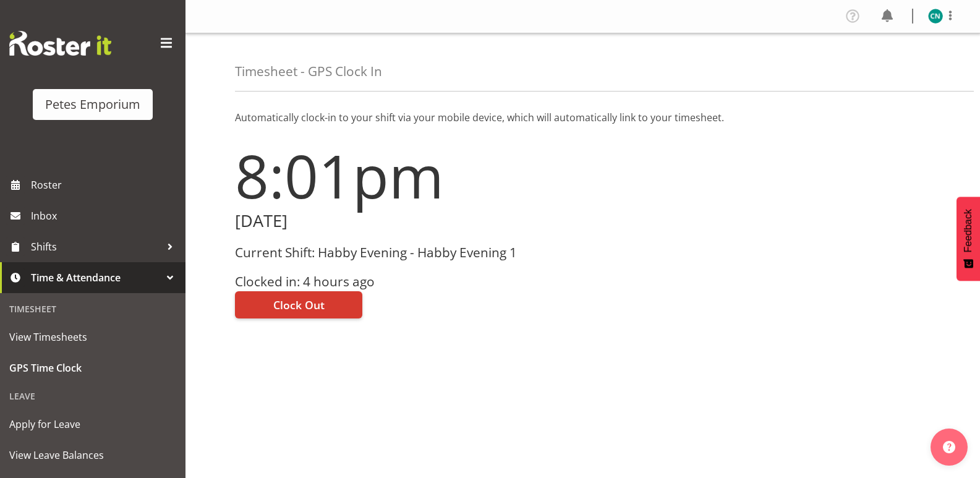 Image resolution: width=980 pixels, height=478 pixels. What do you see at coordinates (582, 118) in the screenshot?
I see `p: Automatically clock-in to your shift via your mobile device, which will automatically link to you...` at bounding box center [582, 118].